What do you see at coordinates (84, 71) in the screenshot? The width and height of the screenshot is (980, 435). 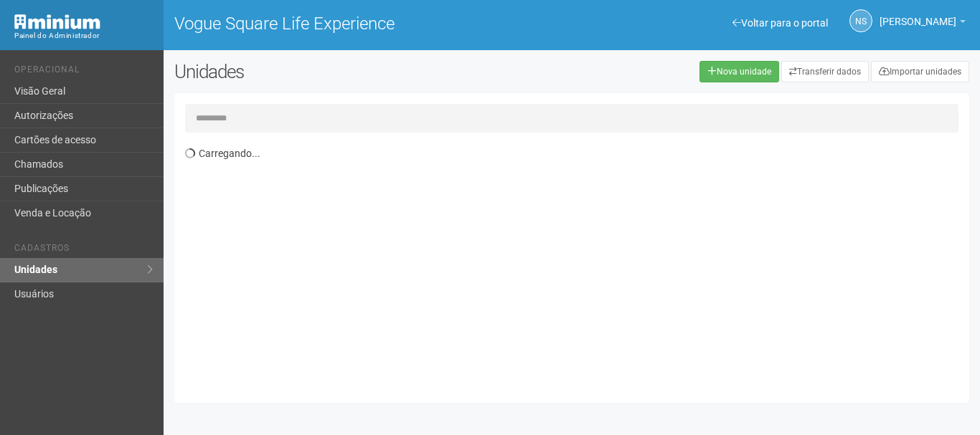 I see `li: Operacional` at bounding box center [84, 71].